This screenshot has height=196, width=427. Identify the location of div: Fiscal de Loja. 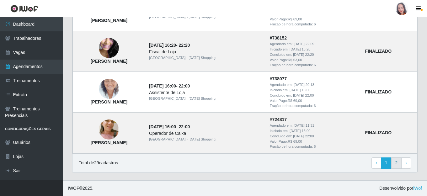
(205, 52).